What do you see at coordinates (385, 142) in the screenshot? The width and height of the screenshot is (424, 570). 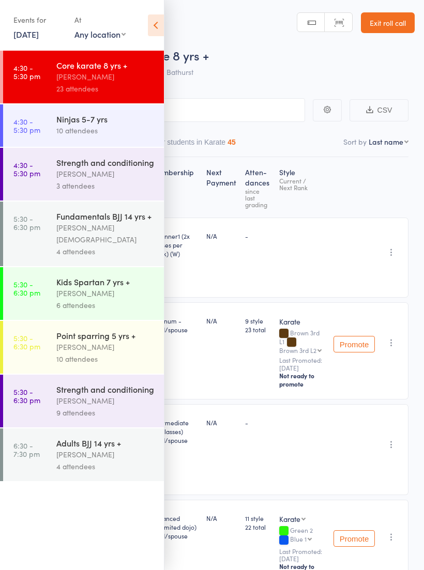 I see `div: Last name` at bounding box center [385, 142].